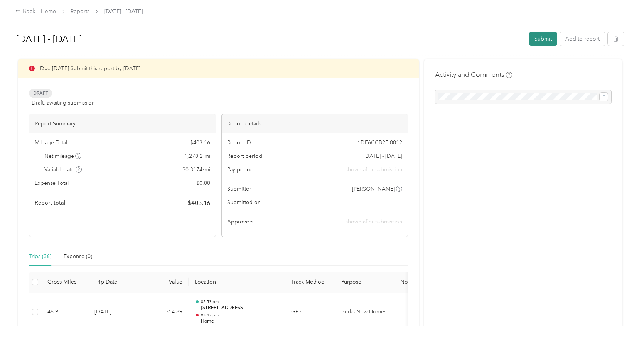 This screenshot has height=340, width=644. What do you see at coordinates (239, 188) in the screenshot?
I see `span: Submitter` at bounding box center [239, 188].